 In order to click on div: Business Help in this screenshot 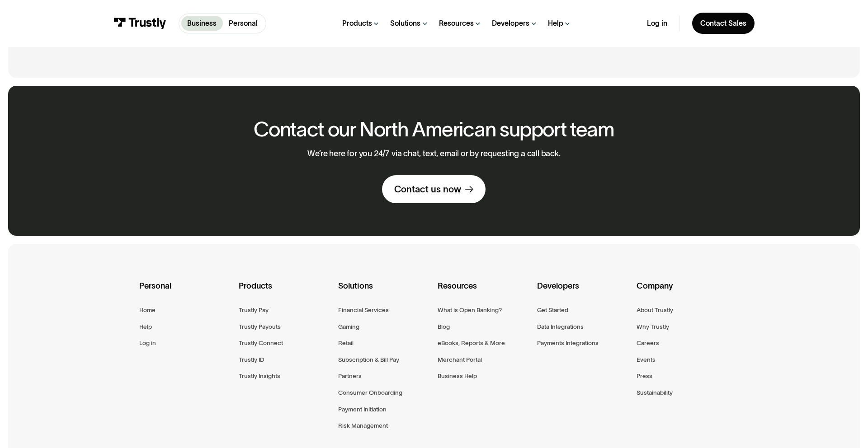, I will do `click(457, 376)`.